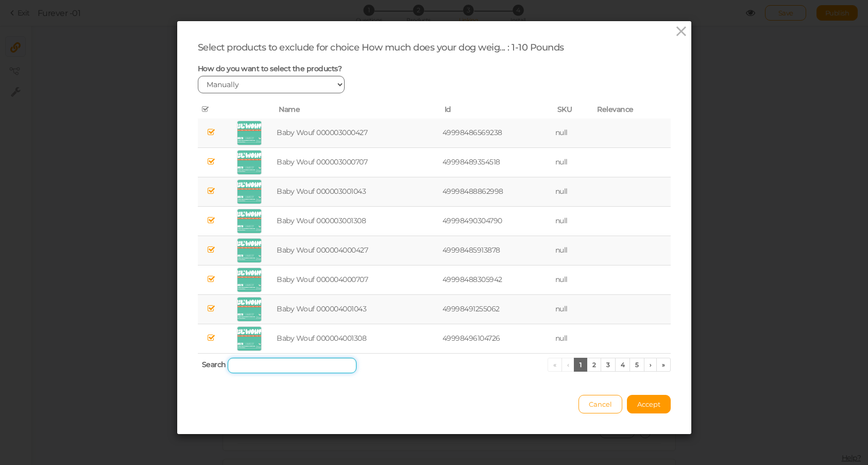 This screenshot has width=868, height=465. Describe the element at coordinates (637, 364) in the screenshot. I see `a: 5` at that location.